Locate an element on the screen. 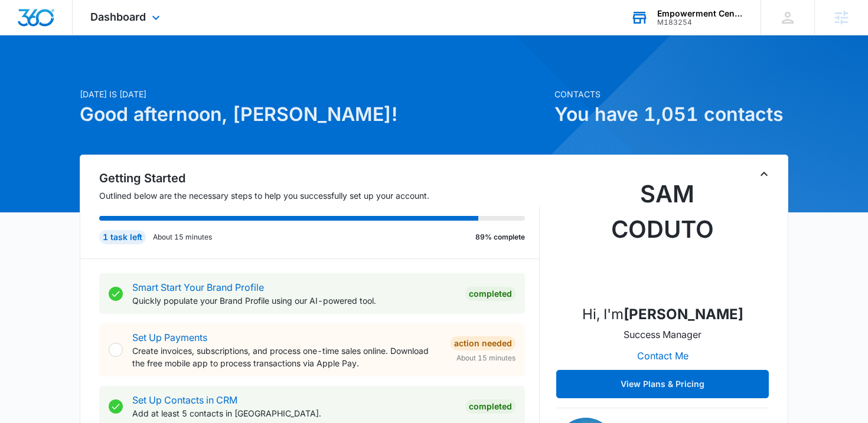 This screenshot has width=868, height=423. h1: You have 1,051 contacts is located at coordinates (671, 114).